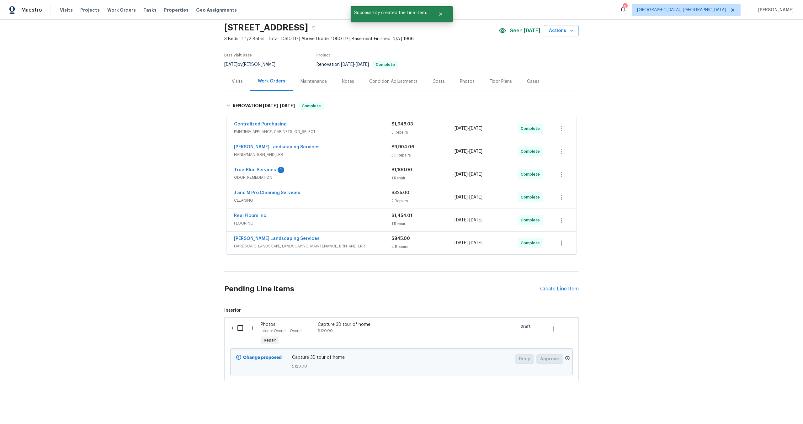 The image size is (803, 424). What do you see at coordinates (382, 289) in the screenshot?
I see `h2: Pending Line Items` at bounding box center [382, 289].